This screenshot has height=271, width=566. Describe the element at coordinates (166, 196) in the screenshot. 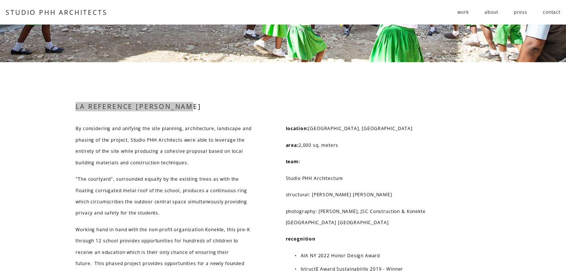

I see `p: "The courtyard", surrounded equally by the existing trees as with the floating corrugated metal r...` at that location.